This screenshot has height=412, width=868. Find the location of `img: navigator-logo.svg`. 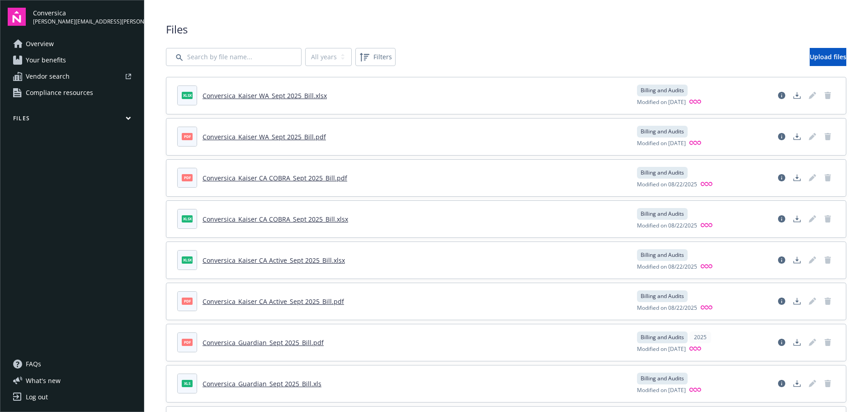

img: navigator-logo.svg is located at coordinates (17, 17).